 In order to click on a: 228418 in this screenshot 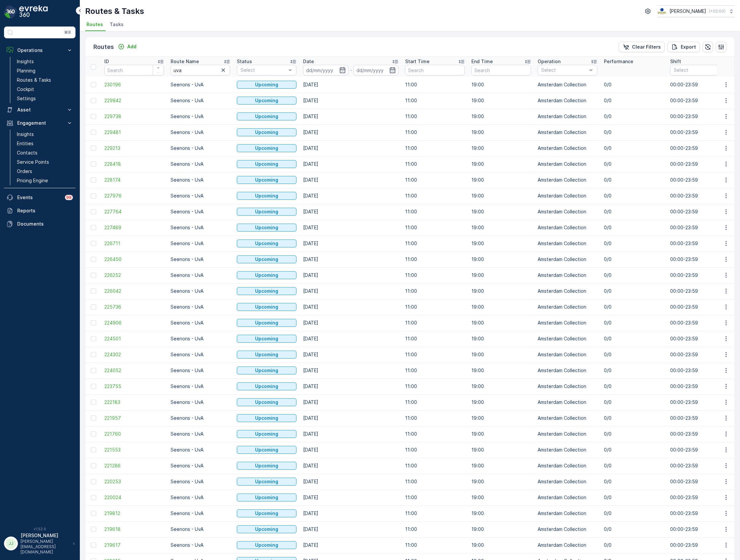, I will do `click(134, 164)`.